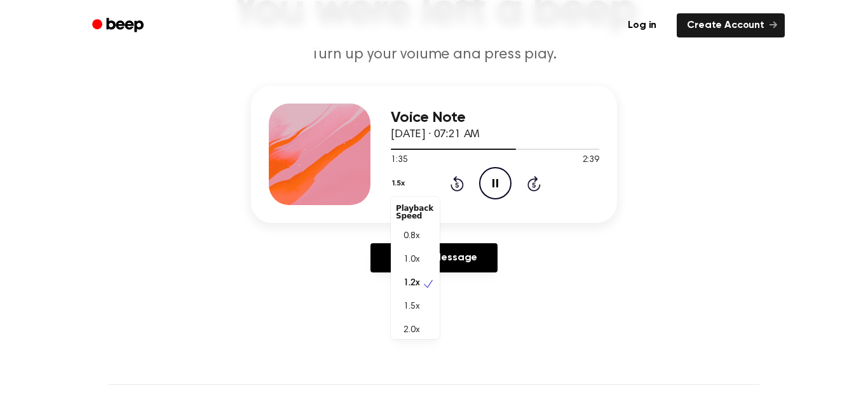  What do you see at coordinates (434, 54) in the screenshot?
I see `p: Turn up your volume and press play.` at bounding box center [434, 54].